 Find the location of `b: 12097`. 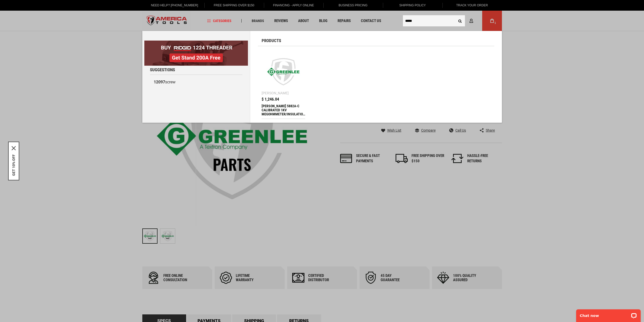

b: 12097 is located at coordinates (159, 82).